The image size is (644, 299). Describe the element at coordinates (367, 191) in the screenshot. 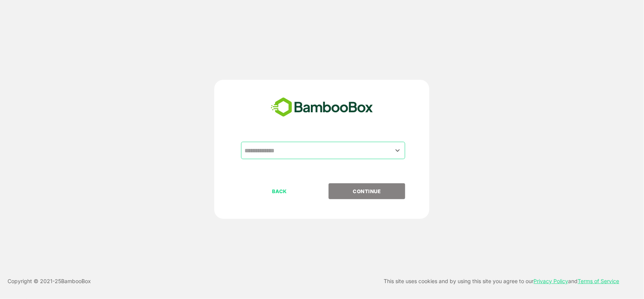

I see `p: CONTINUE` at that location.